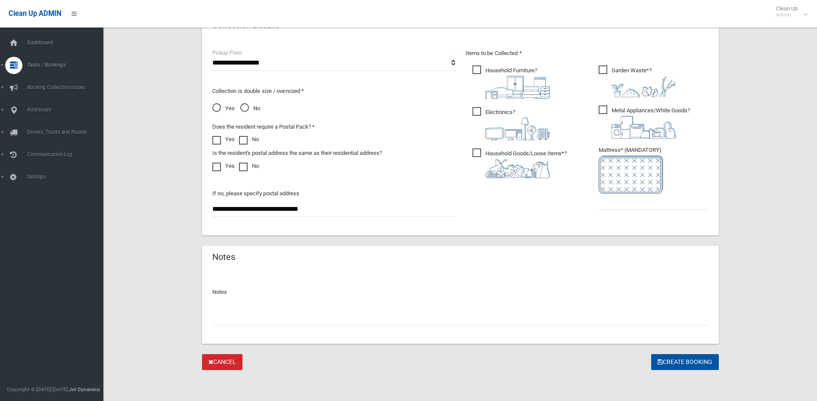 The width and height of the screenshot is (817, 401). What do you see at coordinates (519, 163) in the screenshot?
I see `span: Household Goods/Loose Items*` at bounding box center [519, 163].